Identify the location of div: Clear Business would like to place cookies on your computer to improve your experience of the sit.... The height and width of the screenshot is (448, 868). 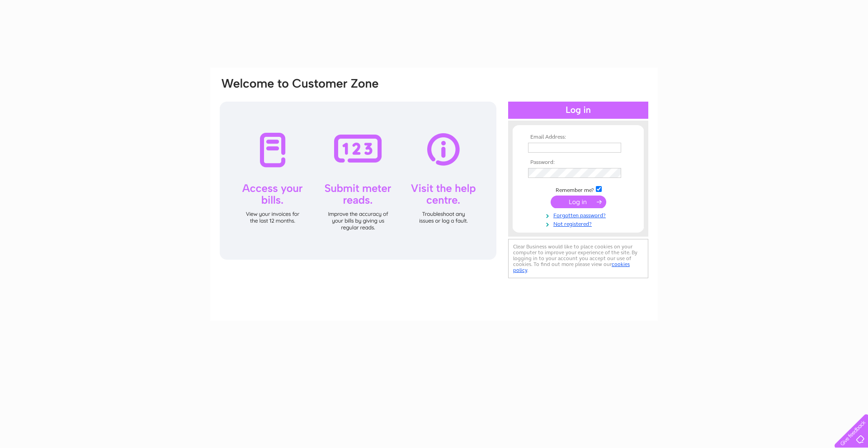
(578, 258).